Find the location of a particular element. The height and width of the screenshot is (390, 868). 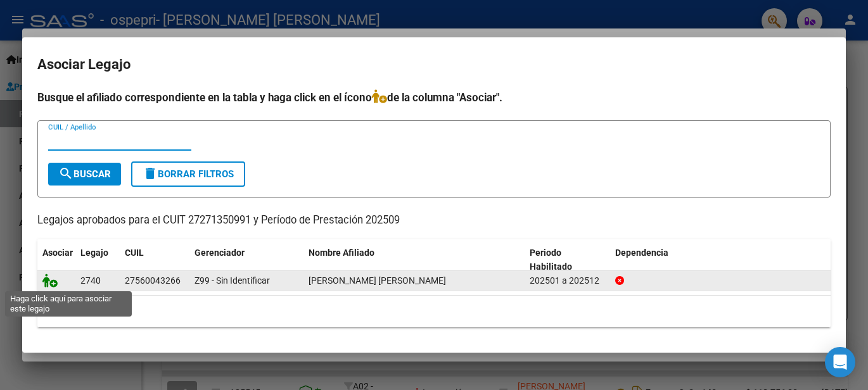

span: ARJONA ABIGAIL PAULINA is located at coordinates (377, 280).